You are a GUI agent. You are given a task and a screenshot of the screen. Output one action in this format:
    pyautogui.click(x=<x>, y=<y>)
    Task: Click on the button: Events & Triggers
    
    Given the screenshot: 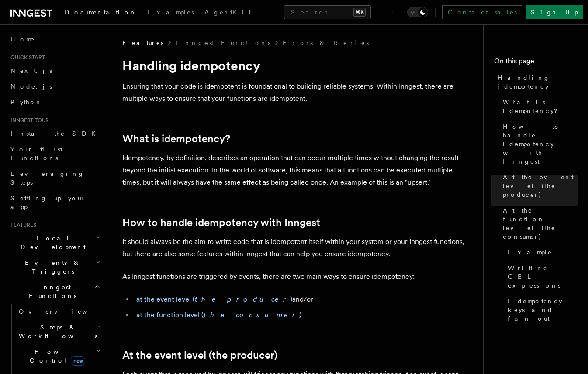 What is the action you would take?
    pyautogui.click(x=54, y=267)
    